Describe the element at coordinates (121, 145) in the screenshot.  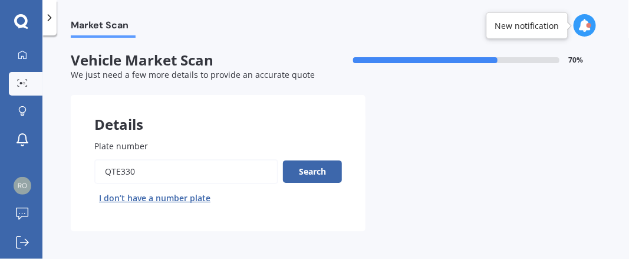
I see `span: Plate number` at that location.